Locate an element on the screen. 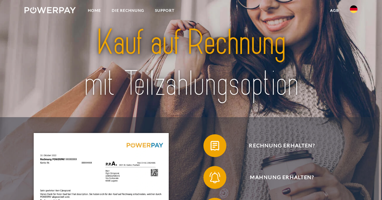 The height and width of the screenshot is (200, 382). img: title-powerpay_de.svg is located at coordinates (190, 63).